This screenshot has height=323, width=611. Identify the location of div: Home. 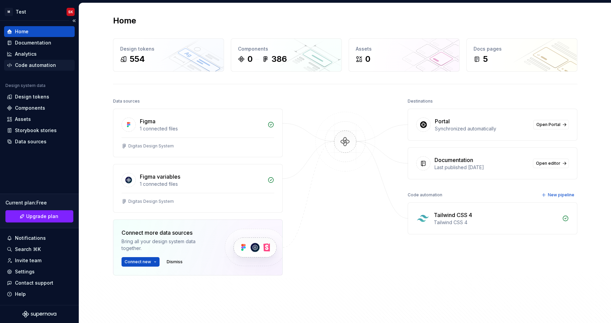
(22, 32).